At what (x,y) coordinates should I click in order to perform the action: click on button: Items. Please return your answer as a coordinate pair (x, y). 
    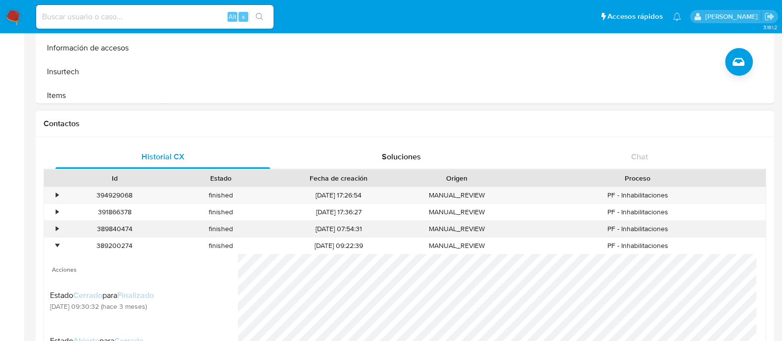
    Looking at the image, I should click on (100, 95).